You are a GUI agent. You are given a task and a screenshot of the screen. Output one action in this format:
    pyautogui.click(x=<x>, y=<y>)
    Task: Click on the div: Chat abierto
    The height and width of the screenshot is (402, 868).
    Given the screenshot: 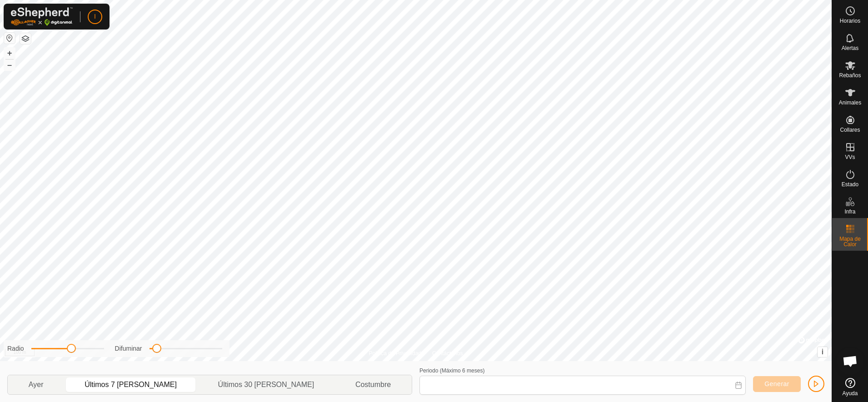 What is the action you would take?
    pyautogui.click(x=850, y=361)
    